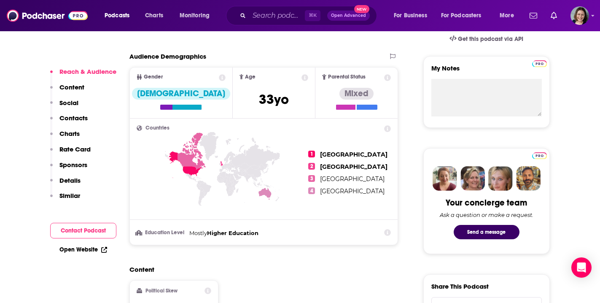 The image size is (600, 303). What do you see at coordinates (486, 71) in the screenshot?
I see `label: My Notes` at bounding box center [486, 71].